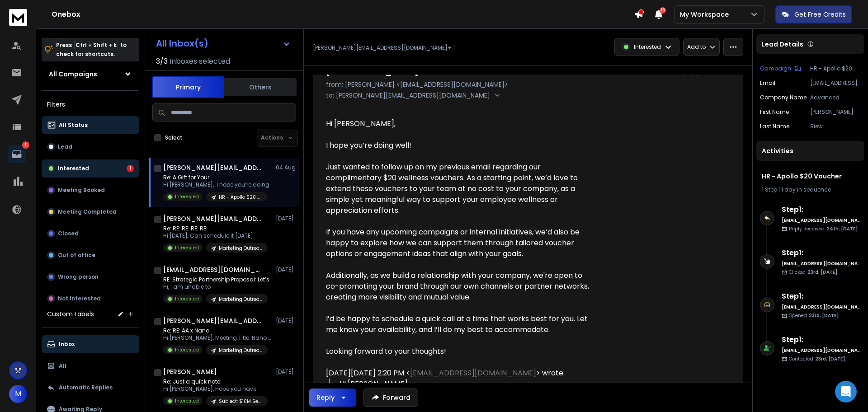 This screenshot has height=412, width=868. I want to click on button: Forward, so click(390, 398).